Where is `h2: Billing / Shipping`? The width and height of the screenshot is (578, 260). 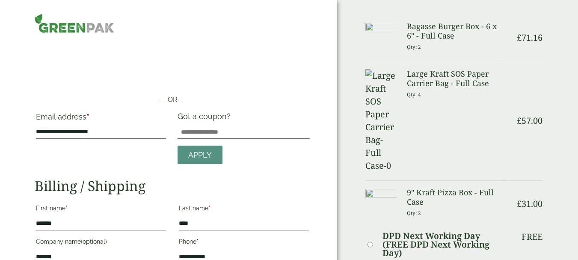
h2: Billing / Shipping is located at coordinates (172, 186).